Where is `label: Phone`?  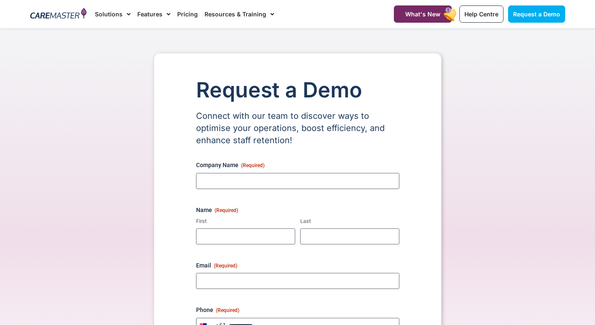
label: Phone is located at coordinates (298, 310).